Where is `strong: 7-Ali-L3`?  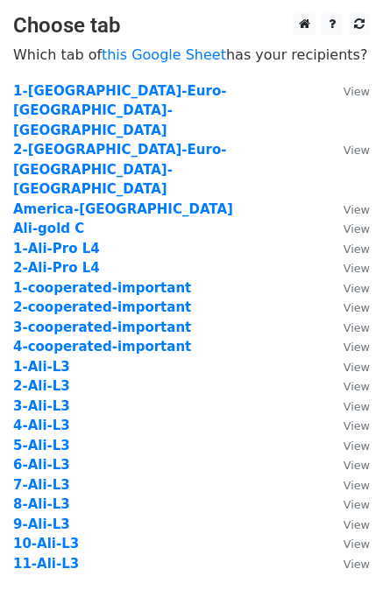 strong: 7-Ali-L3 is located at coordinates (41, 485).